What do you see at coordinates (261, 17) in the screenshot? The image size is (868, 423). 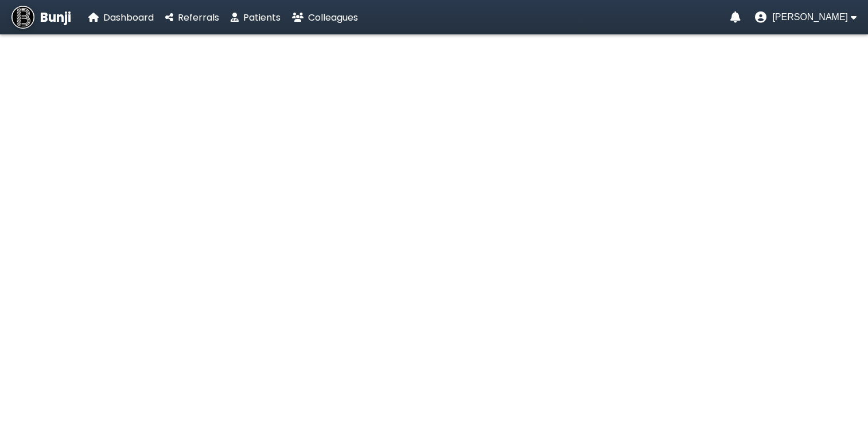 I see `span: Patients` at bounding box center [261, 17].